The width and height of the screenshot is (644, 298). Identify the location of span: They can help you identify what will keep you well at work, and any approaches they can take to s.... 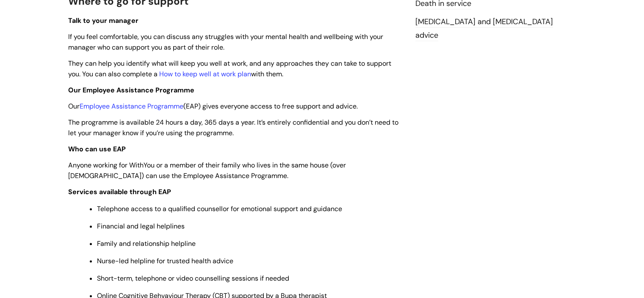
(229, 69).